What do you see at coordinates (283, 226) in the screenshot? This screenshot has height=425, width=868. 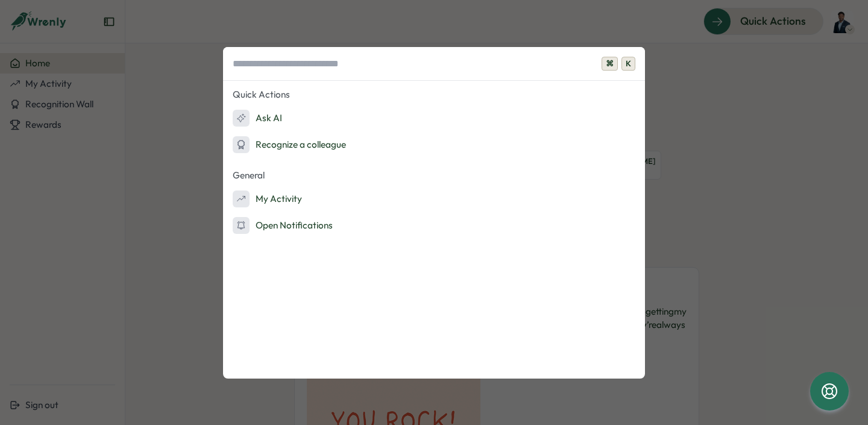 I see `div: Open Notifications` at bounding box center [283, 226].